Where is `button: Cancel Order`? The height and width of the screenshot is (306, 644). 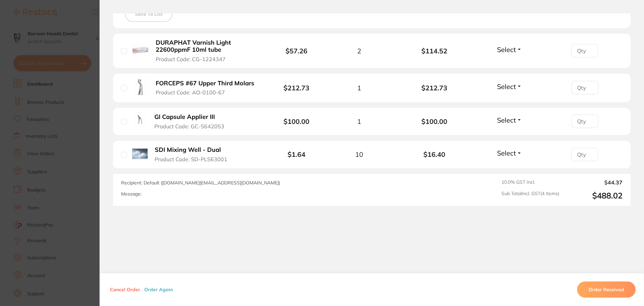
button: Cancel Order is located at coordinates (125, 289).